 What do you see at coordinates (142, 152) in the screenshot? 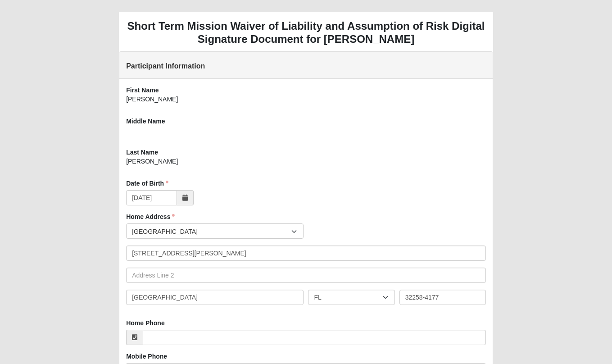
I see `label: Last Name` at bounding box center [142, 152].